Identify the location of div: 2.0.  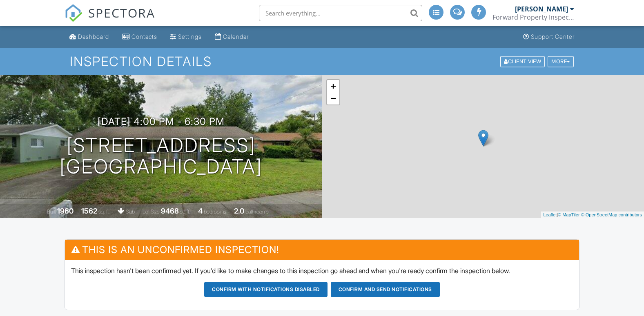
(239, 211).